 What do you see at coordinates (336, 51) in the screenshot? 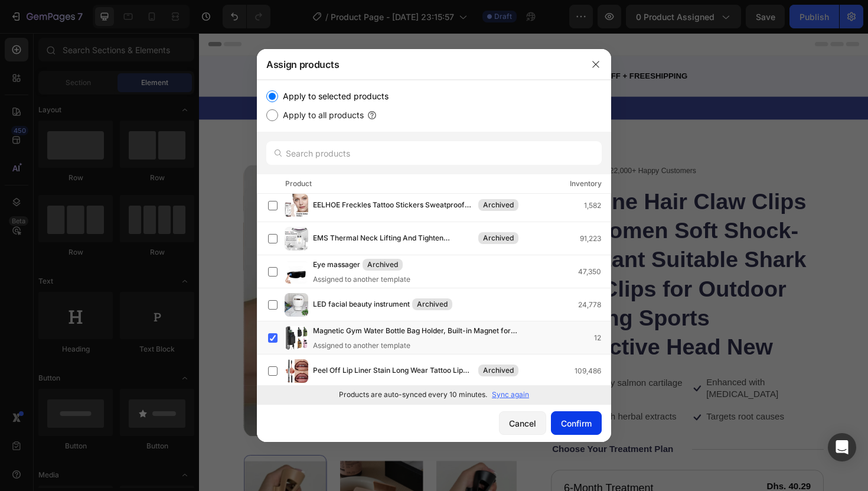
I see `p: SEC` at bounding box center [336, 51].